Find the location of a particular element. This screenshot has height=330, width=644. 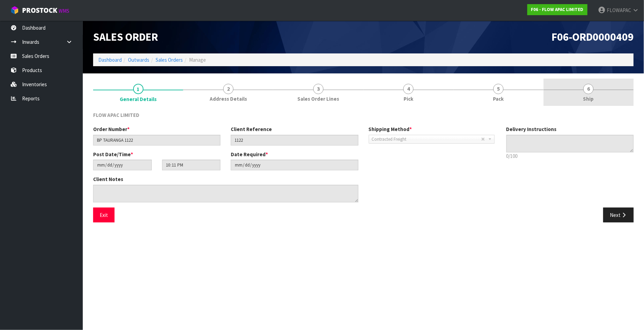

span: Ship is located at coordinates (588, 98).